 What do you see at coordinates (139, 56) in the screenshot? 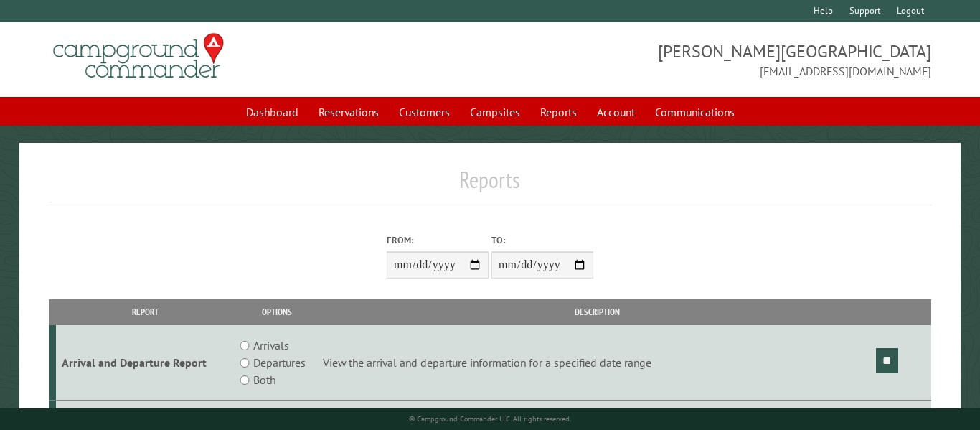
I see `img: Campground Commander` at bounding box center [139, 56].